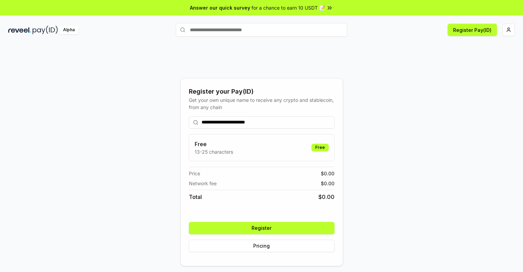 Image resolution: width=523 pixels, height=272 pixels. Describe the element at coordinates (220, 8) in the screenshot. I see `span: Answer our quick survey` at that location.